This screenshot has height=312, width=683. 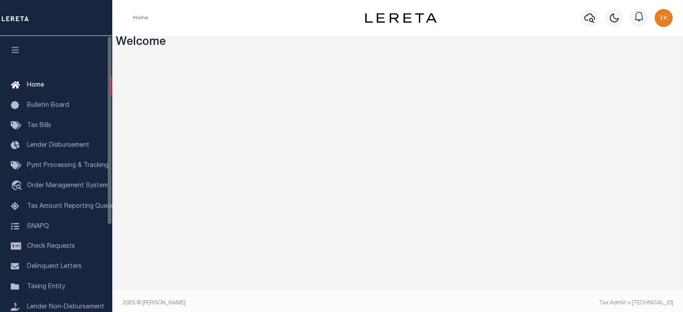 I want to click on span: Tax Bills, so click(x=39, y=126).